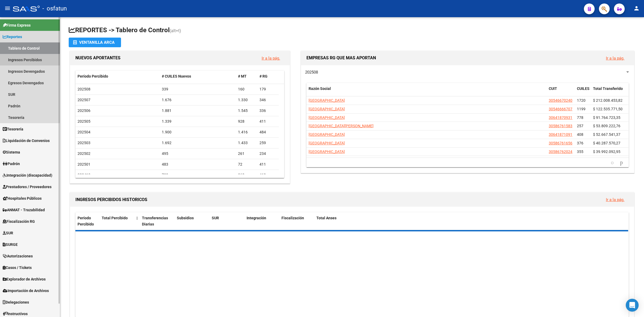 This screenshot has height=317, width=644. Describe the element at coordinates (242, 76) in the screenshot. I see `span: # MT` at that location.